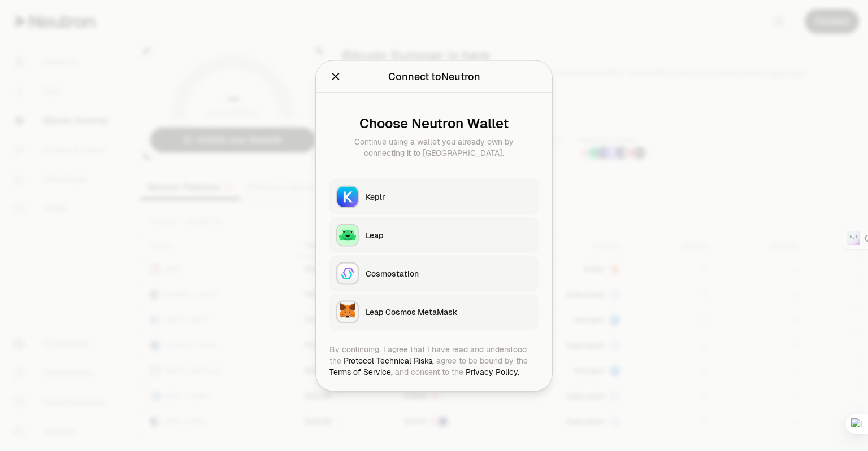  What do you see at coordinates (434, 360) in the screenshot?
I see `div: By continuing, I agree that I have read and understood the agree to be bound by the and consent t...` at bounding box center [434, 360].